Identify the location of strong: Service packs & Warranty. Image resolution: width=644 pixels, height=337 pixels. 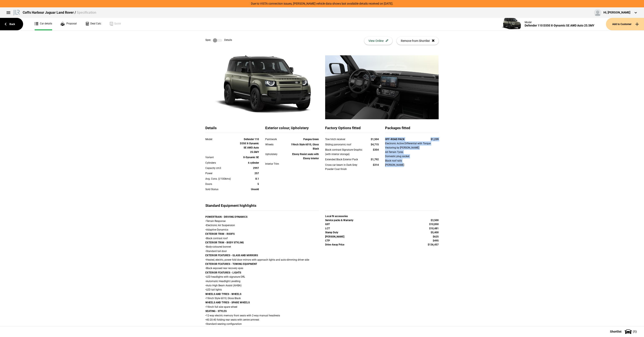
(339, 220).